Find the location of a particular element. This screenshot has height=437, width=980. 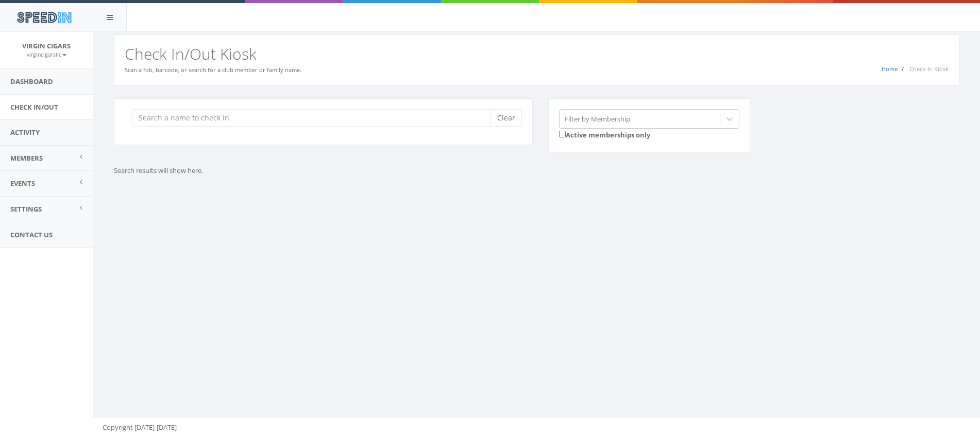

span: Events is located at coordinates (23, 183).